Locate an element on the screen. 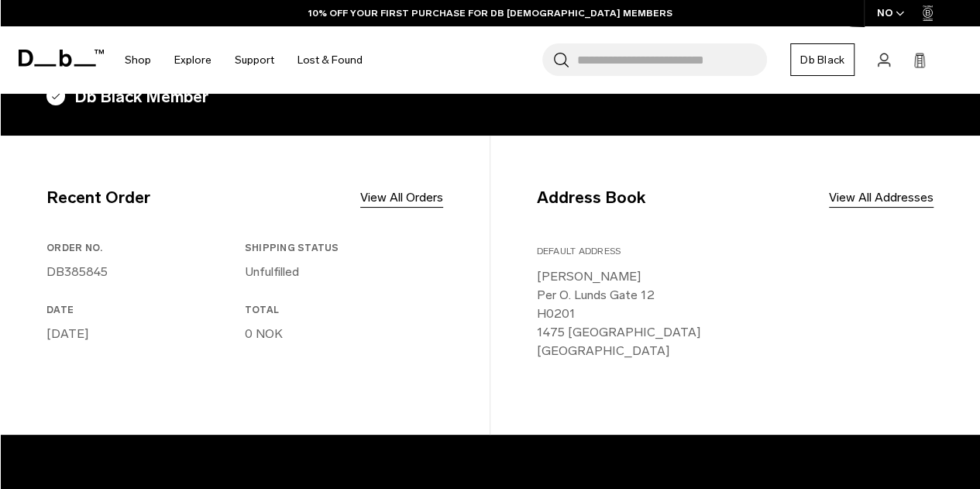 This screenshot has width=980, height=489. h3: Date is located at coordinates (143, 310).